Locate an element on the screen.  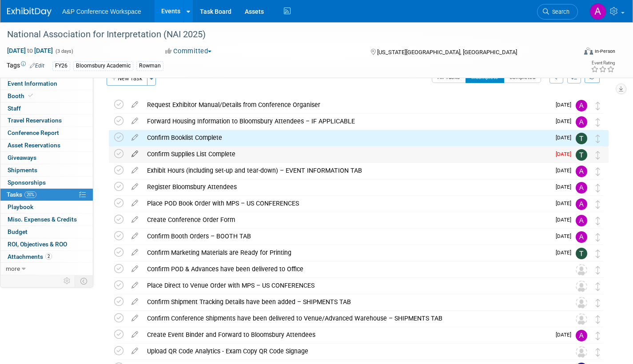
td: Personalize Event Tab Strip is located at coordinates (67, 281).